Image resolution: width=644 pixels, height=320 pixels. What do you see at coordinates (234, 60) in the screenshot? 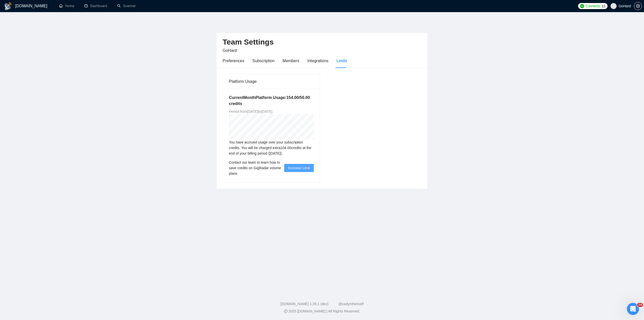
I see `div: Preferences` at bounding box center [234, 60].